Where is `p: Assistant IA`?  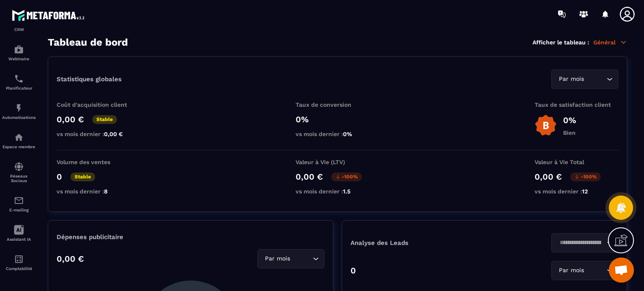
p: Assistant IA is located at coordinates (19, 239).